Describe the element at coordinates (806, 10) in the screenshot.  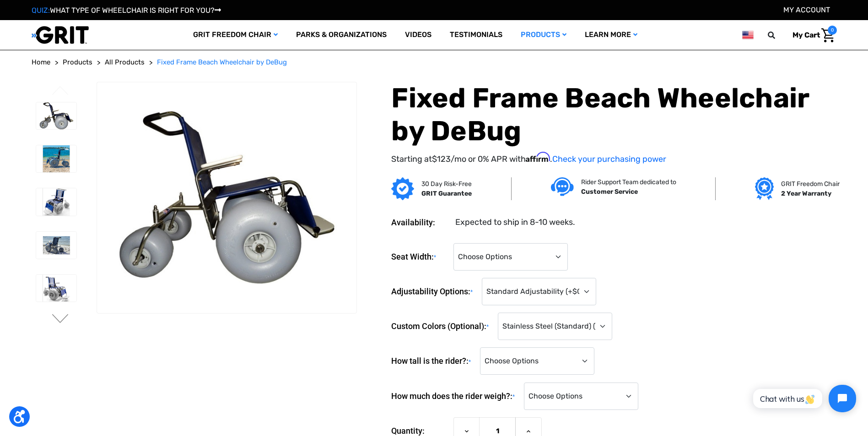
I see `a: Account` at that location.